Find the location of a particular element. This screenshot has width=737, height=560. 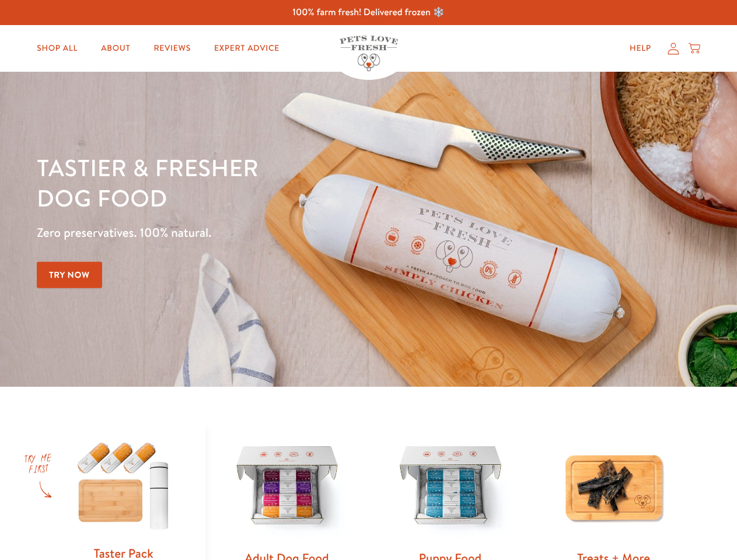

p: Zero preservatives. 100% natural. is located at coordinates (258, 233).